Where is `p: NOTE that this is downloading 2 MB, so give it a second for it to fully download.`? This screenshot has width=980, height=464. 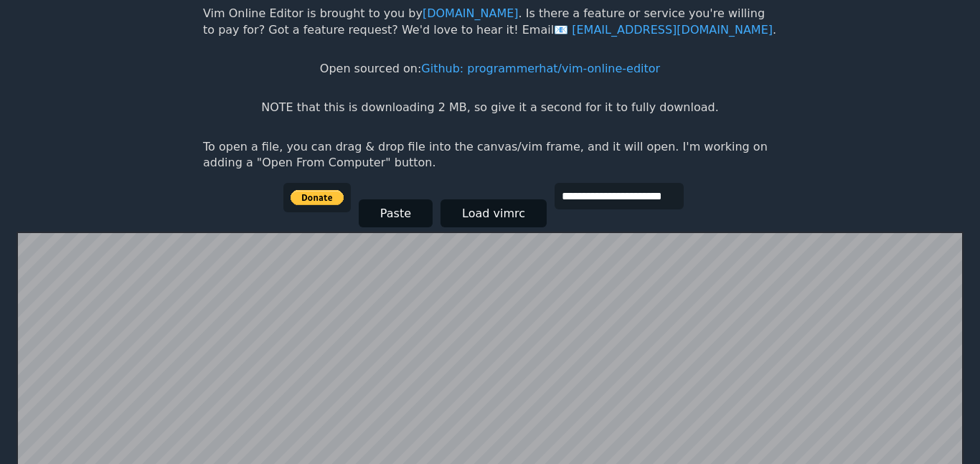 p: NOTE that this is downloading 2 MB, so give it a second for it to fully download. is located at coordinates (490, 107).